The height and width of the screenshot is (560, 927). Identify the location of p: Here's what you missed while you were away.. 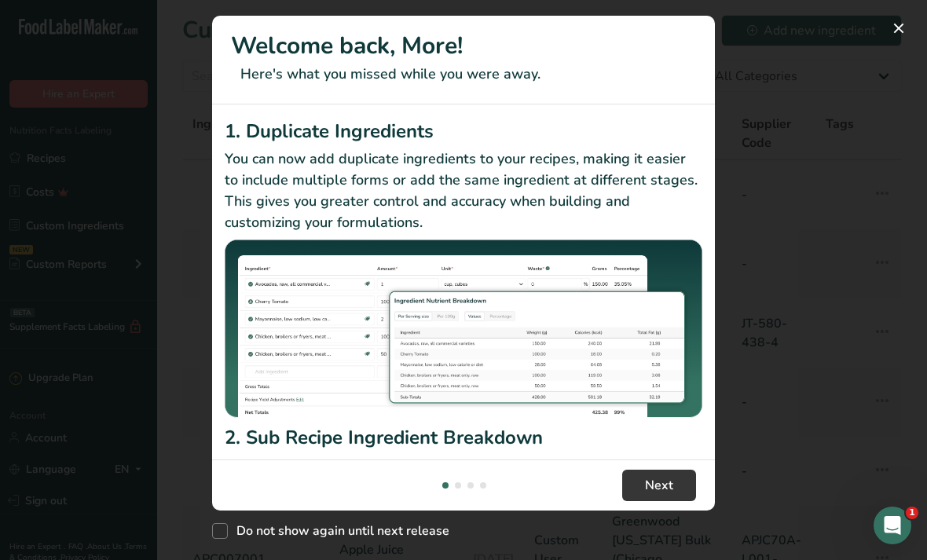
(463, 74).